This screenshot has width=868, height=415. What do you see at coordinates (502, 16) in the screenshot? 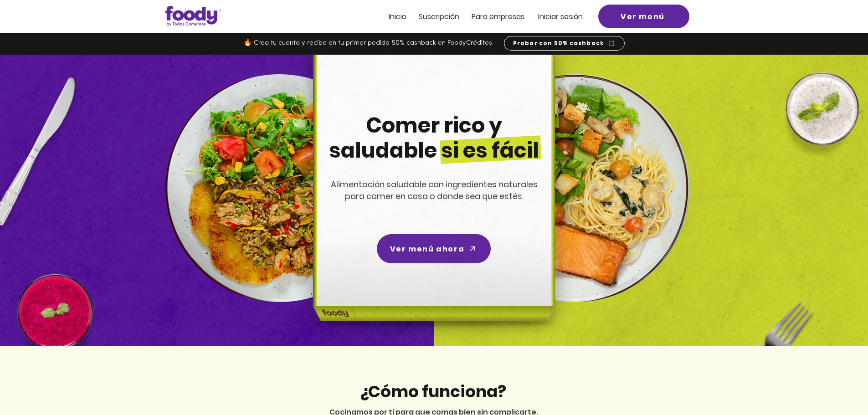
I see `span: ra empresas` at bounding box center [502, 16].